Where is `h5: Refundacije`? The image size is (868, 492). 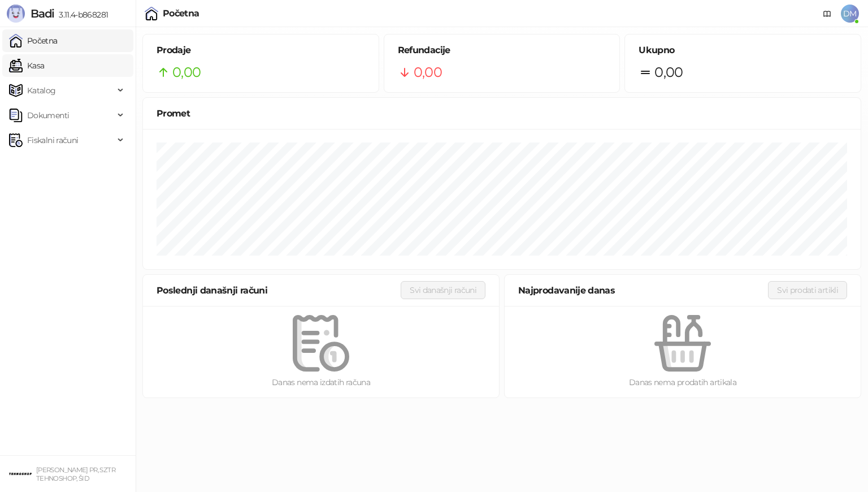
h5: Refundacije is located at coordinates (501, 51).